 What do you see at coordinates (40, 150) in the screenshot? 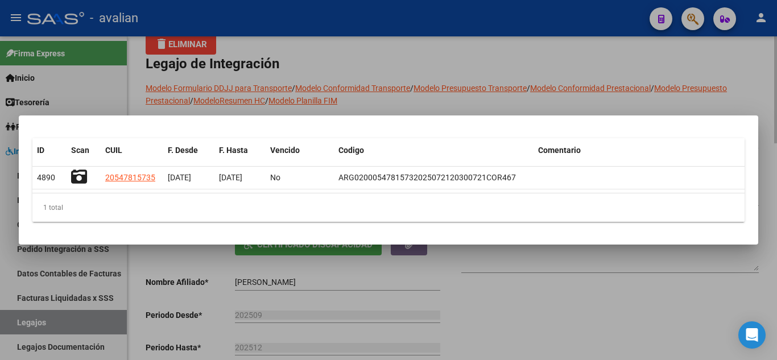
I see `span: ID` at bounding box center [40, 150].